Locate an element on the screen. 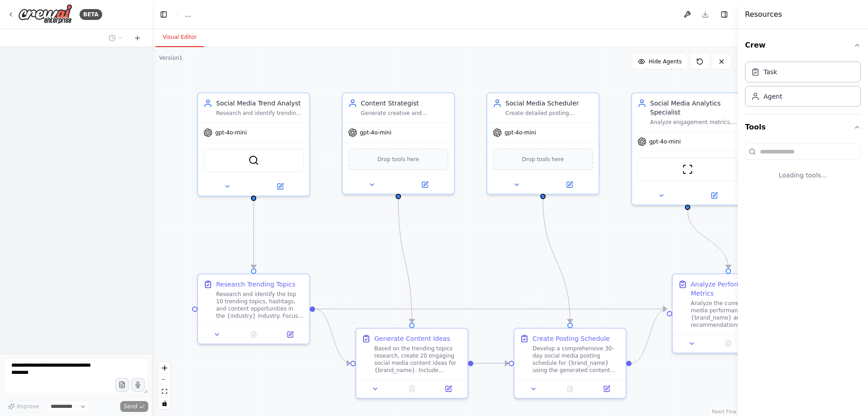 This screenshot has height=416, width=868. button: Hide left sidebar is located at coordinates (164, 15).